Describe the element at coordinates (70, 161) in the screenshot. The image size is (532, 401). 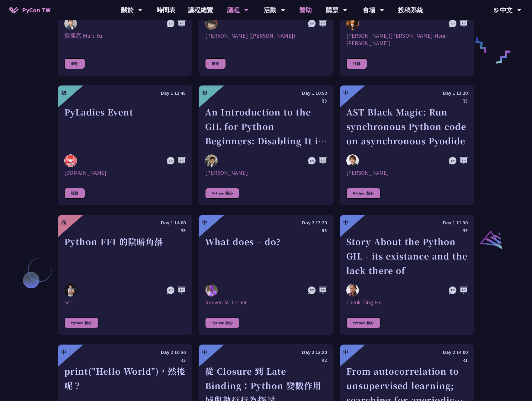
I see `img: pyladies.tw` at that location.